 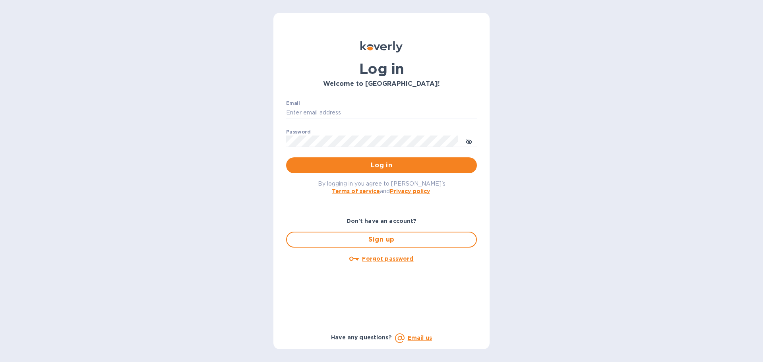 What do you see at coordinates (420, 338) in the screenshot?
I see `a: Email us` at bounding box center [420, 338].